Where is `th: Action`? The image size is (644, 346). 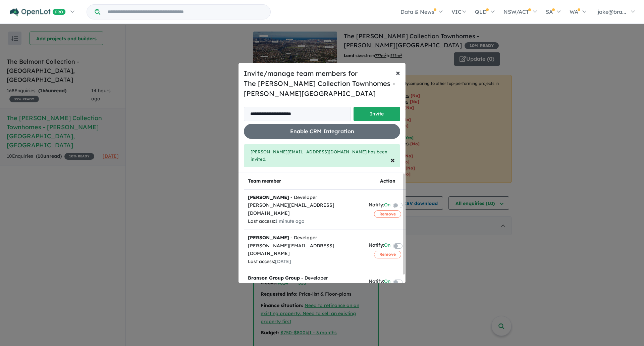 th: Action is located at coordinates (388, 181).